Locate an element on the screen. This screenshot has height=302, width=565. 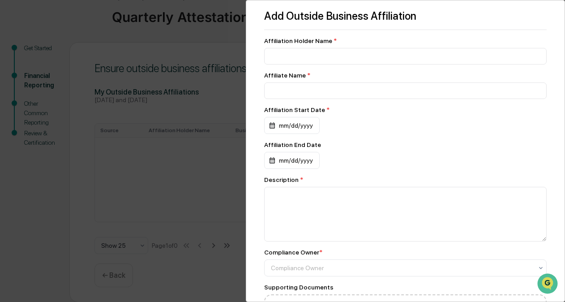
div: Start new chat is located at coordinates (89, 73).